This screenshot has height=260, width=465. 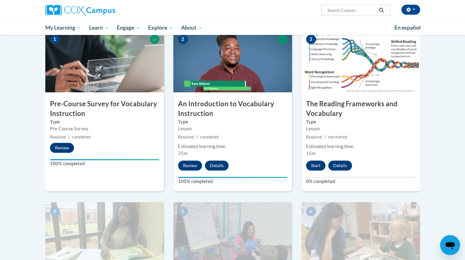 I want to click on div: Pre-Course Survey, so click(x=105, y=129).